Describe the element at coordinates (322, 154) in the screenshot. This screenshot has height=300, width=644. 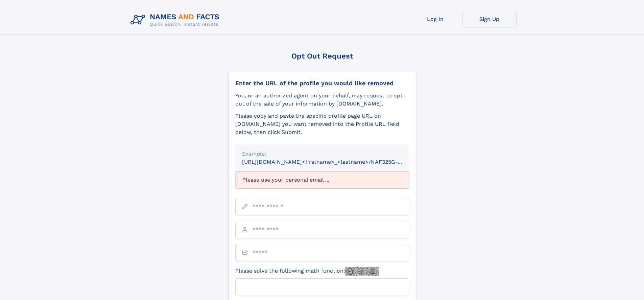
I see `div: Example:` at that location.